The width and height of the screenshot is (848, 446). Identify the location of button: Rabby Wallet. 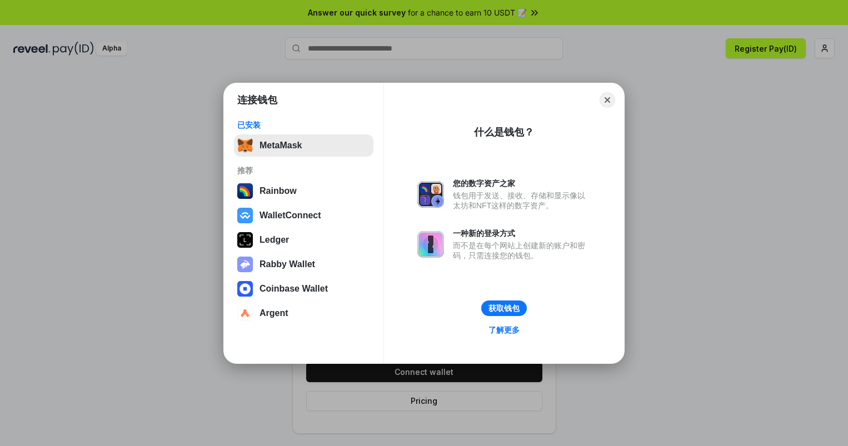
(303, 264).